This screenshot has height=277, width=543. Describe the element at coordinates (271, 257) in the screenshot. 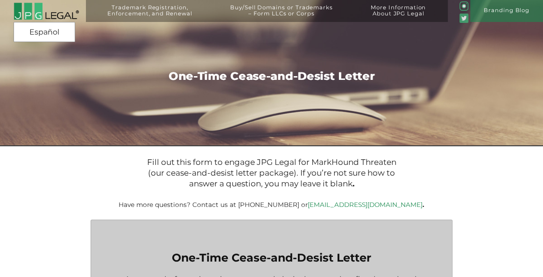

I see `label: One-Time Cease-and-Desist Letter` at that location.